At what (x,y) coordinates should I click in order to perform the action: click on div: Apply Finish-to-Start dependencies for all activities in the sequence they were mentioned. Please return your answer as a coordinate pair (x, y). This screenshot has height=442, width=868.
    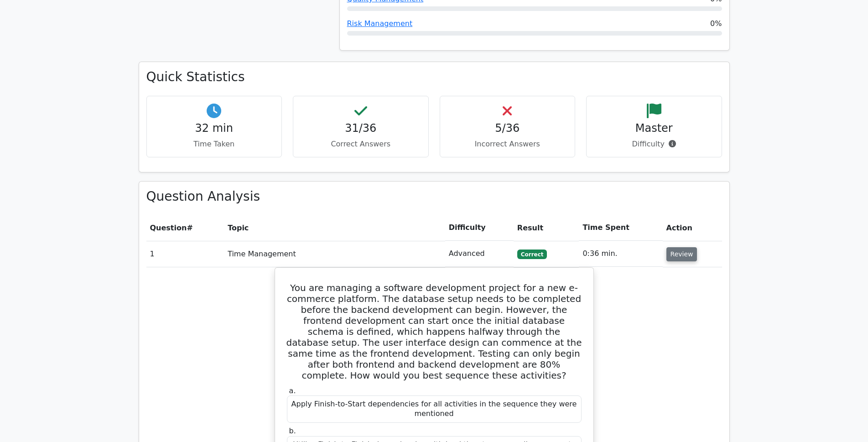
    Looking at the image, I should click on (434, 409).